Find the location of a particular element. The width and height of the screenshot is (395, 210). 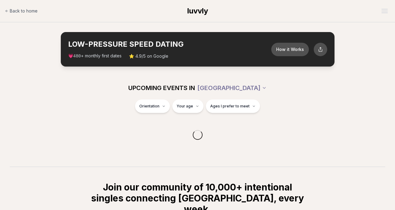

span: luvvly is located at coordinates (198, 11).